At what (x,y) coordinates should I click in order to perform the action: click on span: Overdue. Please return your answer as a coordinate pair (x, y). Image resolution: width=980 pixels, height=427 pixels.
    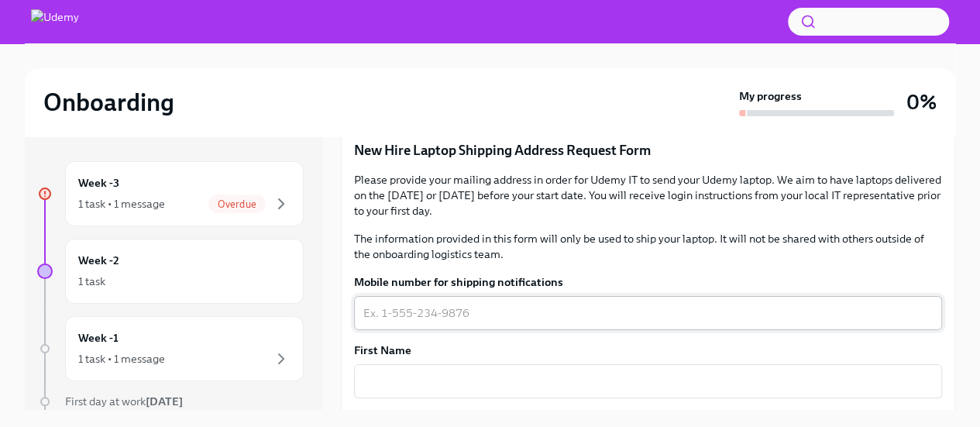
    Looking at the image, I should click on (237, 204).